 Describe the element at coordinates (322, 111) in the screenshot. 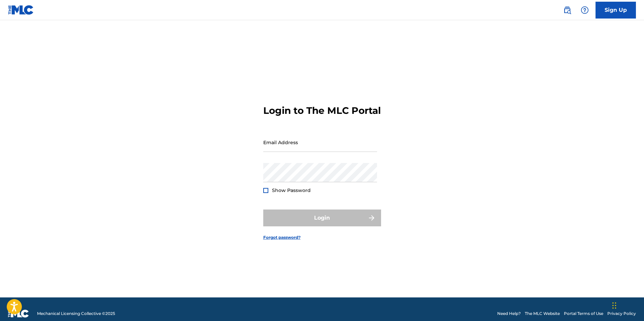

I see `h3: Login to The MLC Portal` at that location.